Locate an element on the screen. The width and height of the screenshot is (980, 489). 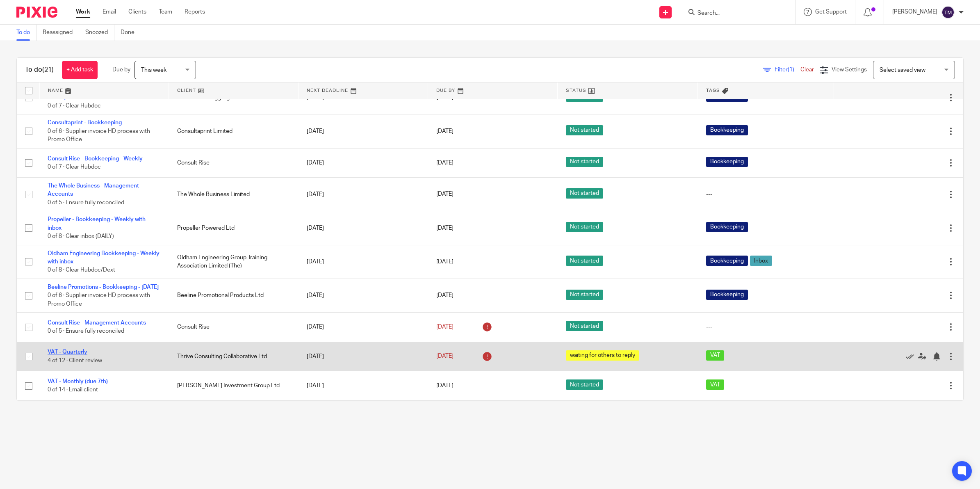
a: VAT - Quarterly is located at coordinates (67, 352).